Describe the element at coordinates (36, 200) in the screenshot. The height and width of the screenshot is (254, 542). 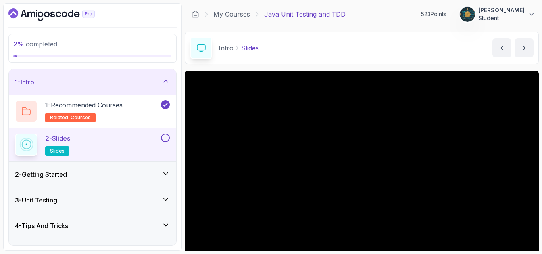
I see `h3: 3 - Unit Testing` at that location.